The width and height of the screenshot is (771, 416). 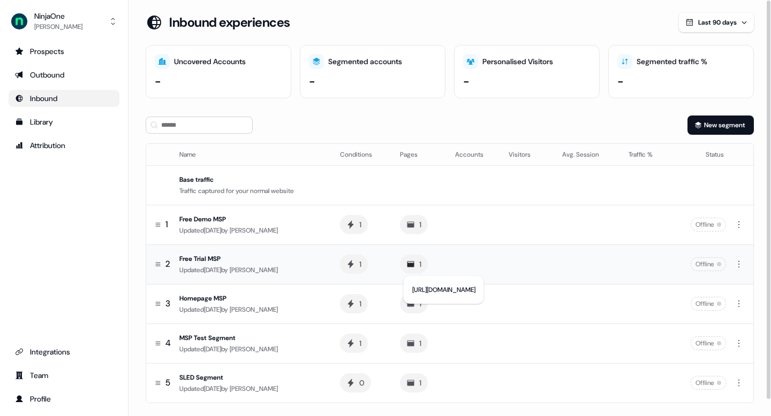 I want to click on div: Profile, so click(x=64, y=399).